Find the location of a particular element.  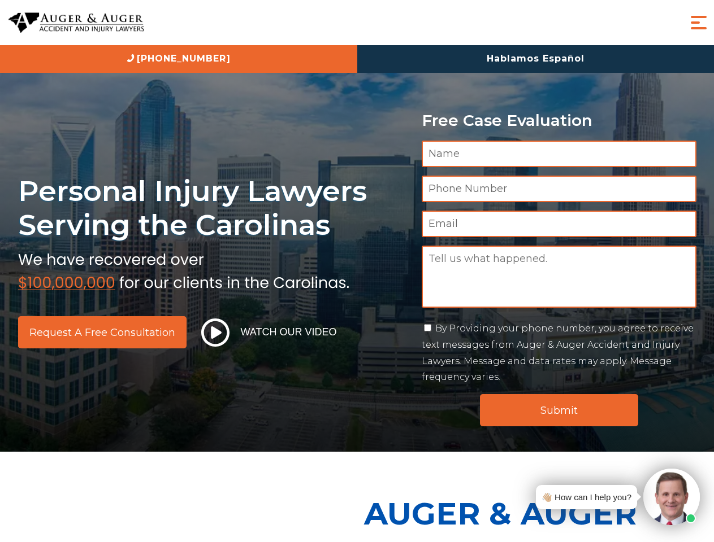

p: Auger & Auger is located at coordinates (536, 514).